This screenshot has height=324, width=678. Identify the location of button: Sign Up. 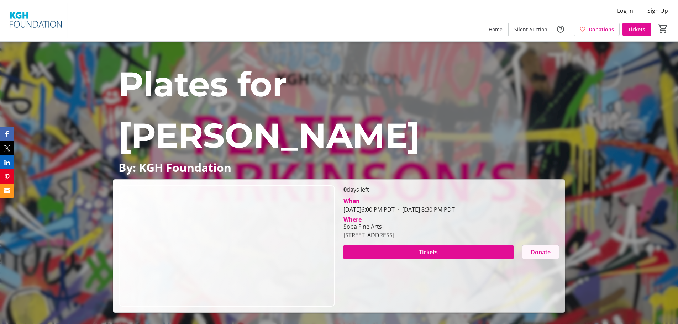
(658, 11).